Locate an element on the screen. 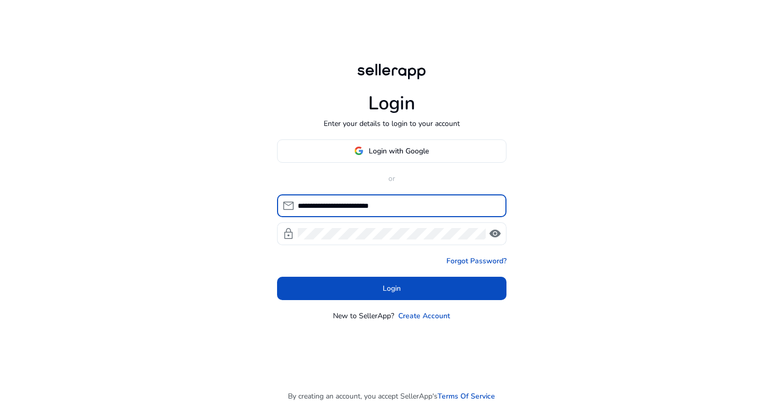 The height and width of the screenshot is (411, 783). p: or is located at coordinates (392, 178).